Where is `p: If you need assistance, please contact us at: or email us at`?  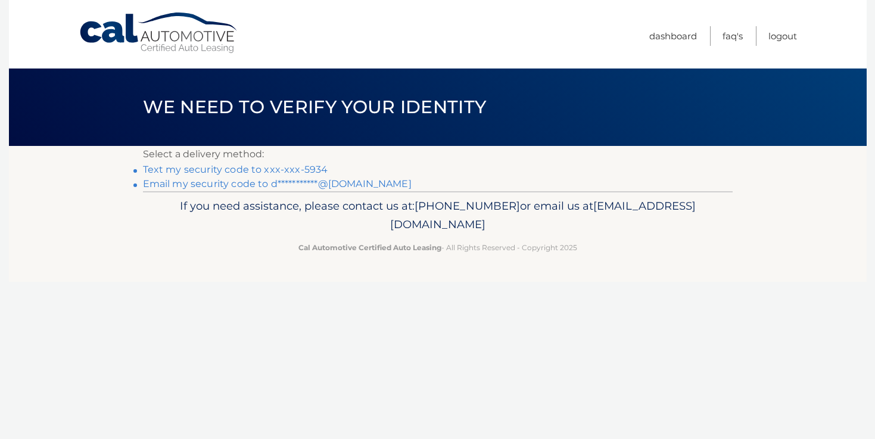 p: If you need assistance, please contact us at: or email us at is located at coordinates (438, 216).